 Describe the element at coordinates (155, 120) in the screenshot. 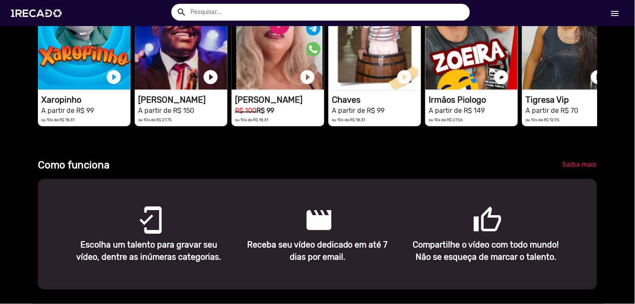

I see `small: ou 10x de R$ 27,75` at that location.